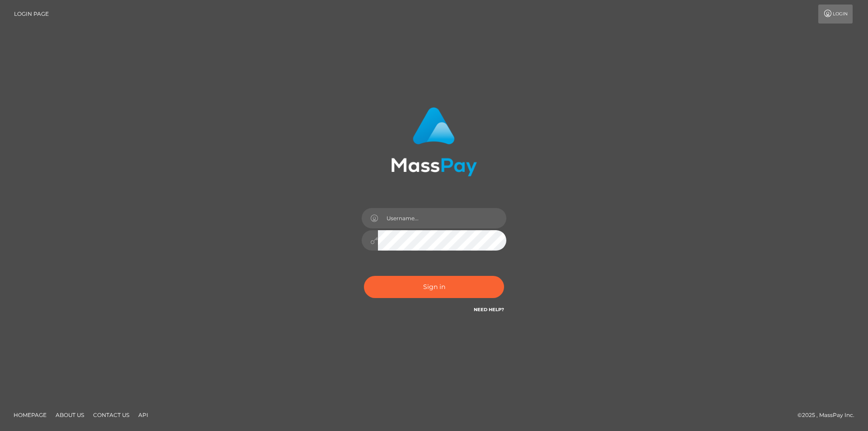 The image size is (868, 431). I want to click on input: Username..., so click(442, 218).